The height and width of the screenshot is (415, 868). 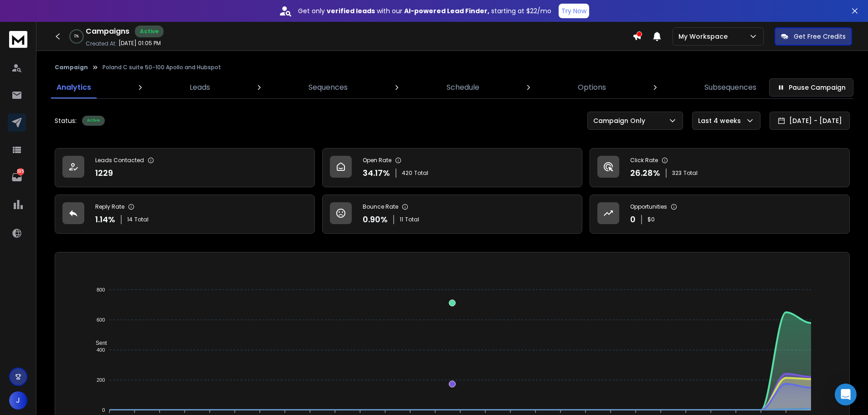 What do you see at coordinates (633, 220) in the screenshot?
I see `p: 0` at bounding box center [633, 220].